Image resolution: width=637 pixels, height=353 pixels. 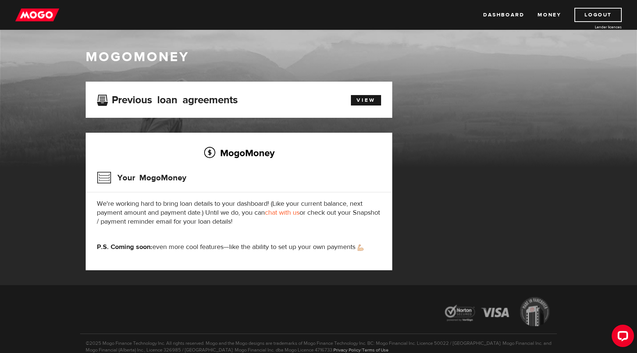 What do you see at coordinates (17, 14) in the screenshot?
I see `button: Open LiveChat chat widget` at bounding box center [17, 14].